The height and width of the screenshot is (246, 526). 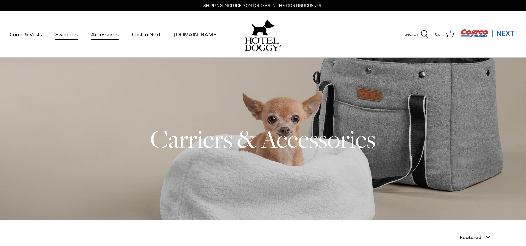 What do you see at coordinates (263, 27) in the screenshot?
I see `img: hoteldoggy.com` at bounding box center [263, 27].